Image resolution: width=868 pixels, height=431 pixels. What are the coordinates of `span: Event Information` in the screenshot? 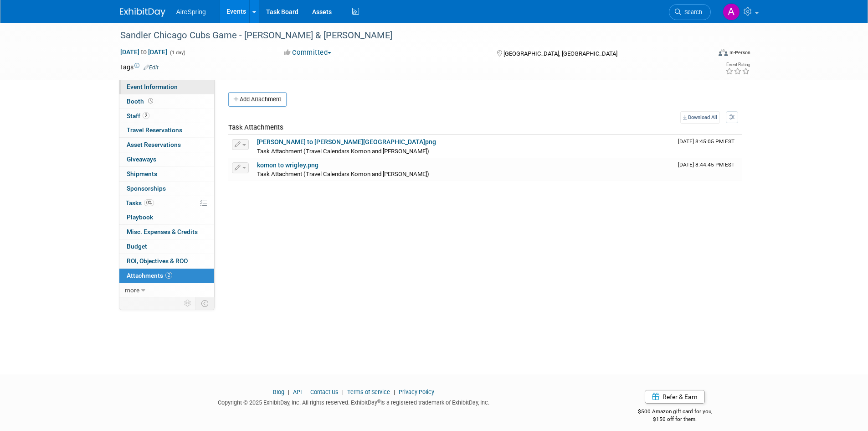 It's located at (152, 87).